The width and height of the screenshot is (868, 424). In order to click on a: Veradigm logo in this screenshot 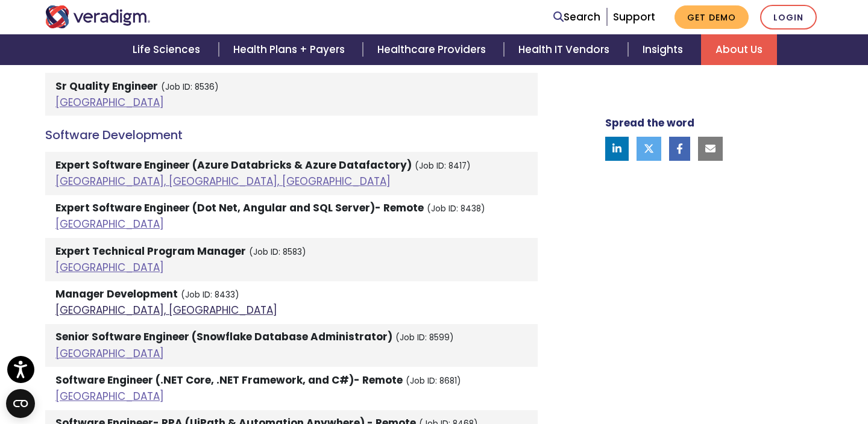, I will do `click(98, 17)`.